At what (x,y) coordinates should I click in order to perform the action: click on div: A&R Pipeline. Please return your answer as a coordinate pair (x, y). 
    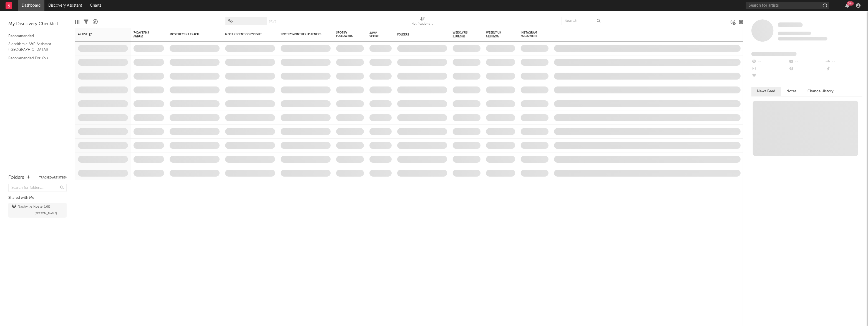
    Looking at the image, I should click on (95, 22).